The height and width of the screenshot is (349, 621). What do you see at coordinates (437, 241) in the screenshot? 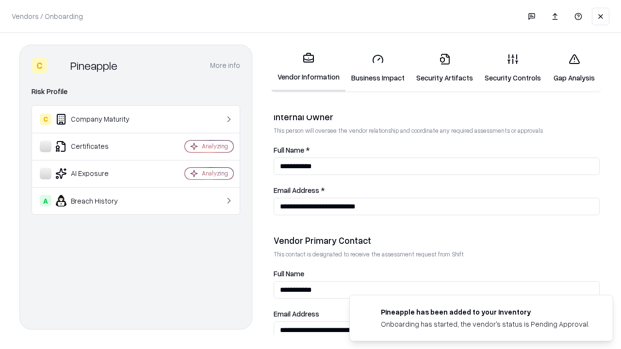
I see `div: Vendor Primary Contact` at bounding box center [437, 241].